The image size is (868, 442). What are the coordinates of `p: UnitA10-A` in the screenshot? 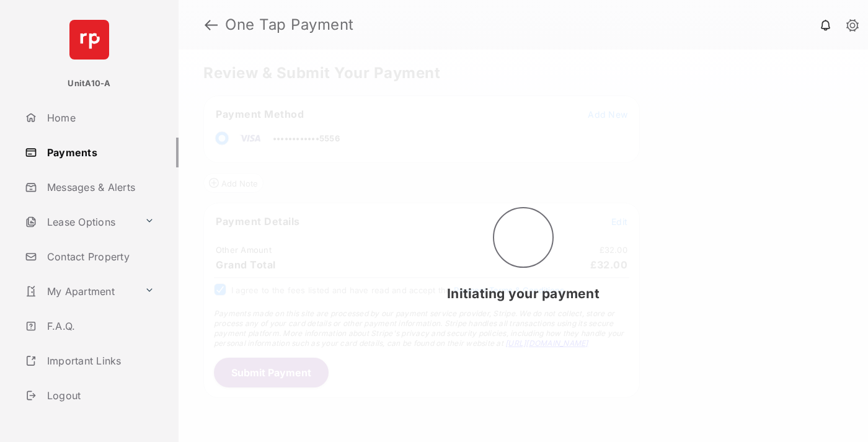 It's located at (89, 84).